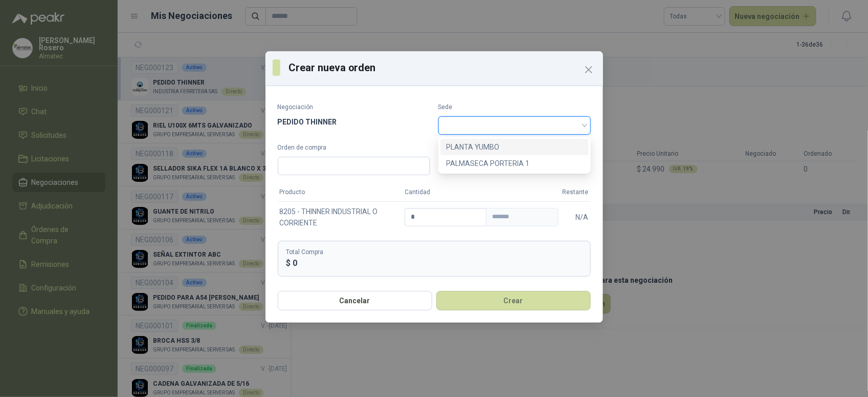 The width and height of the screenshot is (868, 397). Describe the element at coordinates (481, 192) in the screenshot. I see `th: Cantidad` at that location.